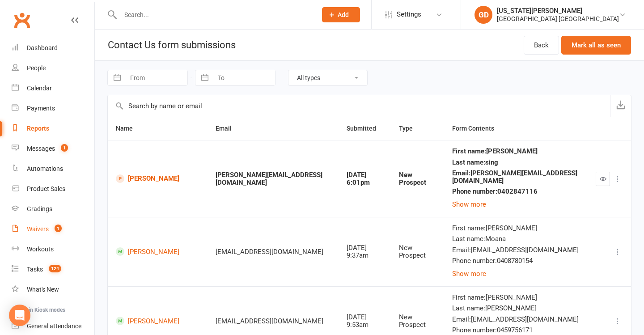  What do you see at coordinates (54, 326) in the screenshot?
I see `div: General attendance` at bounding box center [54, 326].